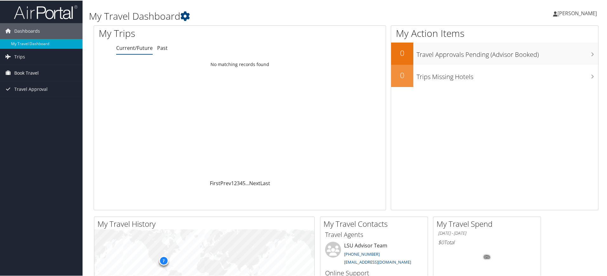 The height and width of the screenshot is (276, 607). Describe the element at coordinates (241, 183) in the screenshot. I see `a: 4` at that location.